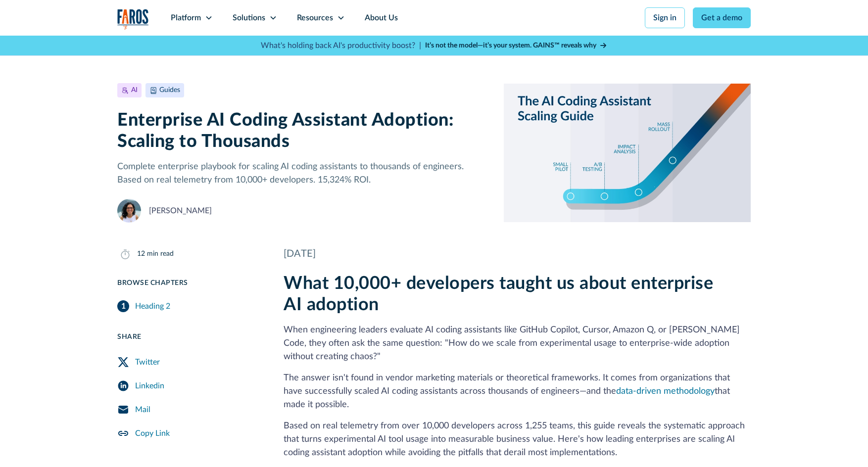 Image resolution: width=868 pixels, height=467 pixels. I want to click on div: Browse Chapters, so click(188, 283).